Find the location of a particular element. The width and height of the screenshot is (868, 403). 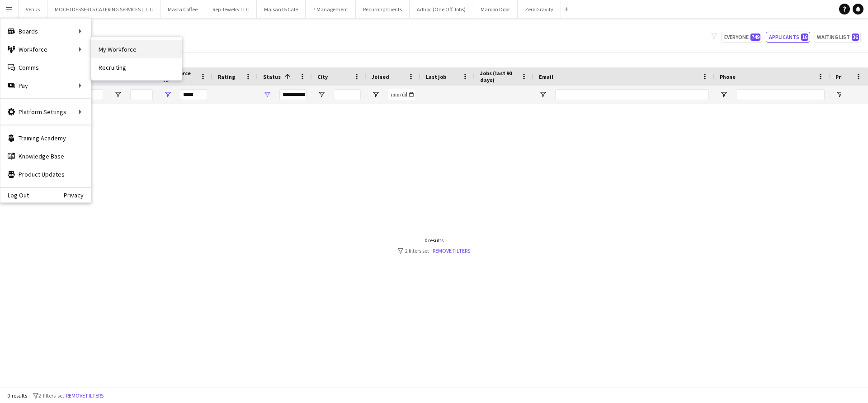

button: Recurring Clients is located at coordinates (383, 9).